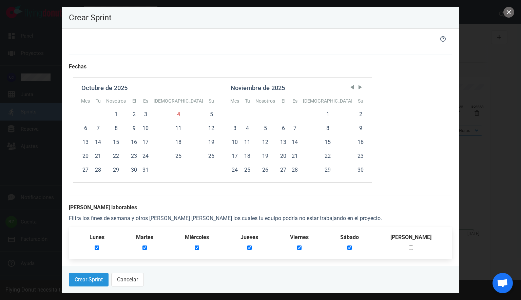 The width and height of the screenshot is (521, 300). I want to click on div: Sábado 15 de noviembre de 2025, so click(327, 142).